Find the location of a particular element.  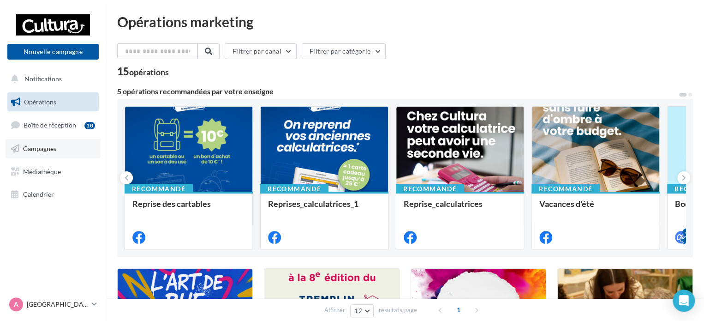

a: Campagnes is located at coordinates (53, 149).